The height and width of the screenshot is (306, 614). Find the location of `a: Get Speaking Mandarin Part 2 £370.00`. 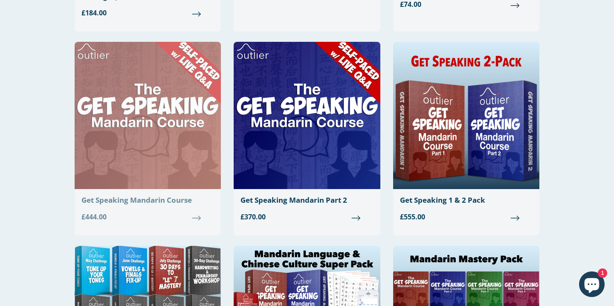

a: Get Speaking Mandarin Part 2 £370.00 is located at coordinates (307, 135).